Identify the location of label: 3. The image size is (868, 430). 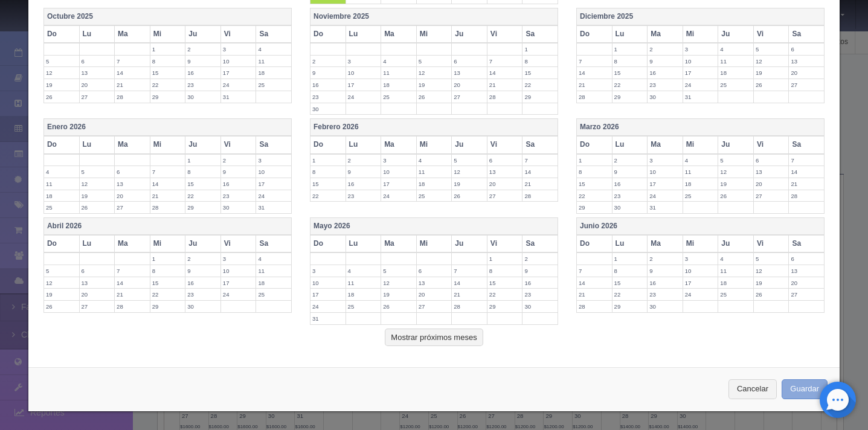
(274, 160).